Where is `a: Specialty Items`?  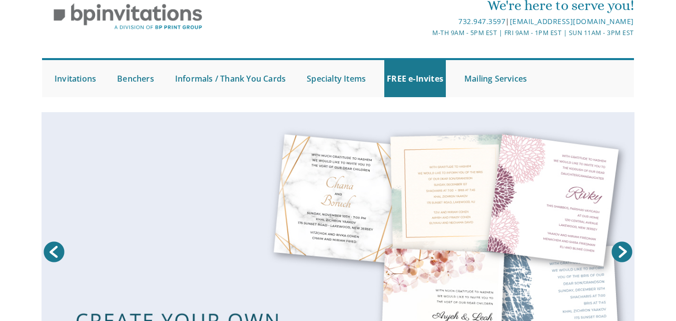
a: Specialty Items is located at coordinates (336, 79).